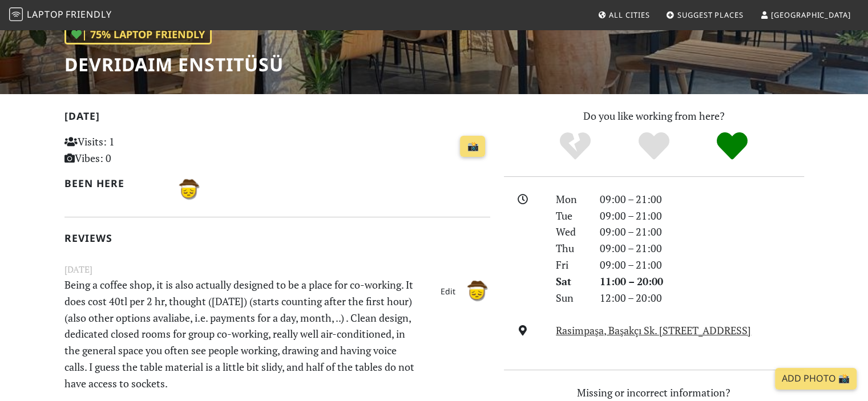 The height and width of the screenshot is (401, 868). What do you see at coordinates (624, 15) in the screenshot?
I see `a: All Cities` at bounding box center [624, 15].